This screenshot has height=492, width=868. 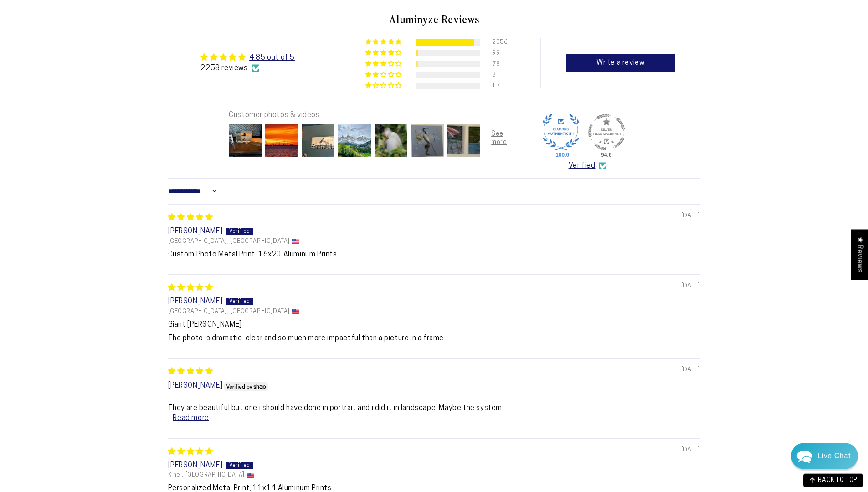 What do you see at coordinates (255, 68) in the screenshot?
I see `img: Verified Checkmark` at bounding box center [255, 68].